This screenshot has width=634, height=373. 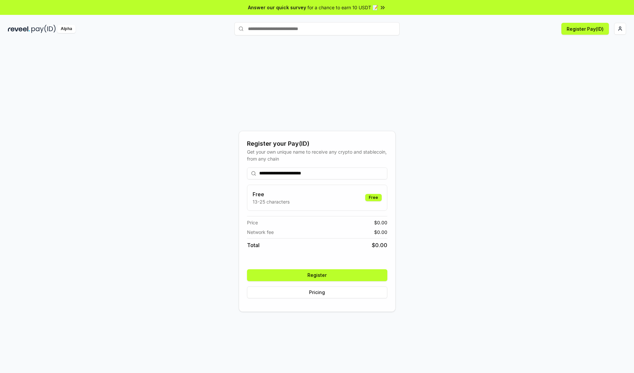 I want to click on img: pay_id, so click(x=44, y=29).